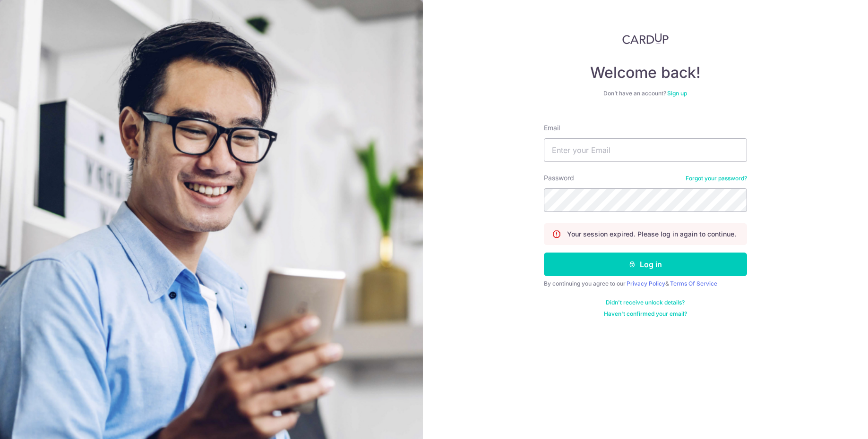 The width and height of the screenshot is (868, 439). Describe the element at coordinates (646, 264) in the screenshot. I see `button: Log in` at that location.